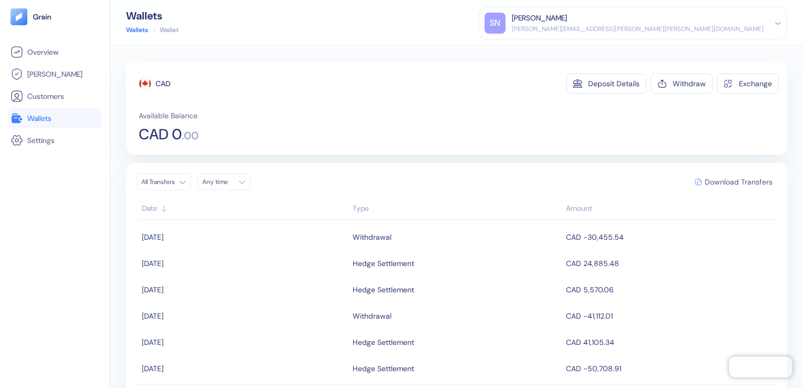  Describe the element at coordinates (734, 182) in the screenshot. I see `button: Download Transfers` at that location.